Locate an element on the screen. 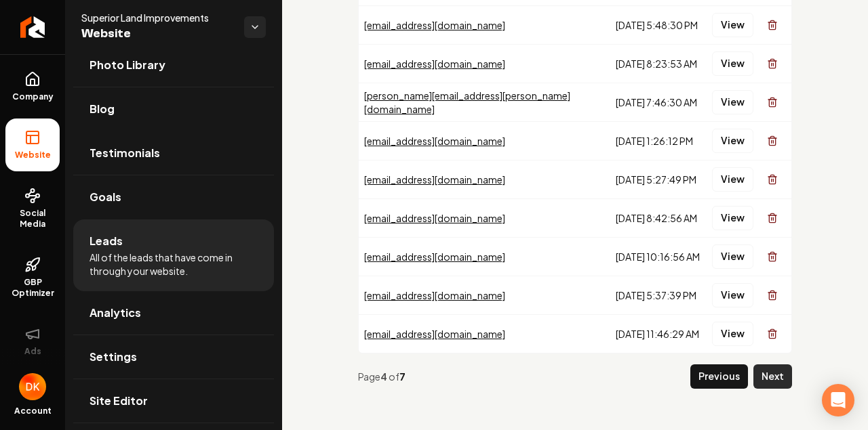 The image size is (868, 430). span: Page is located at coordinates (369, 377).